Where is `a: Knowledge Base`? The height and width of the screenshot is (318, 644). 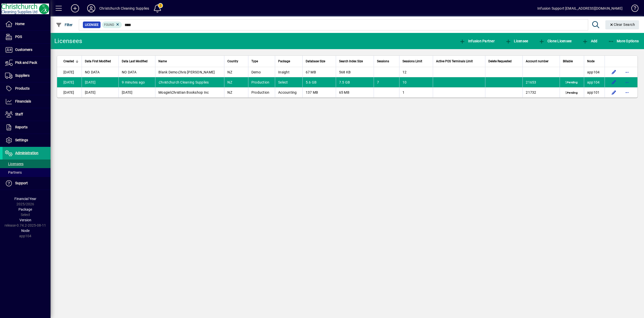
a: Knowledge Base is located at coordinates (633, 9).